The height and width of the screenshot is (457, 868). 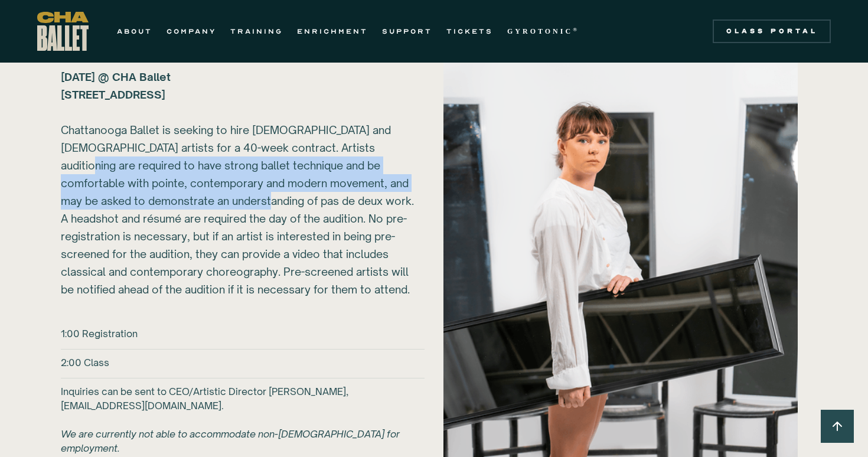 I want to click on a: TICKETS, so click(x=469, y=31).